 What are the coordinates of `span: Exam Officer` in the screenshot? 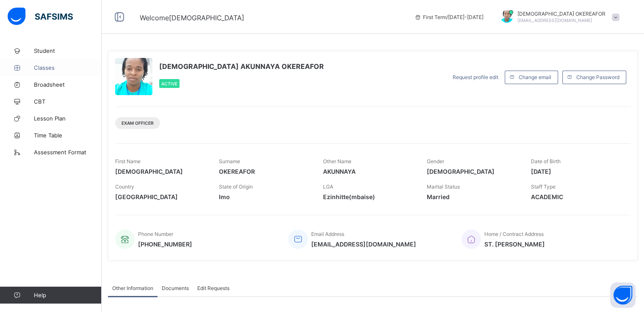 It's located at (138, 123).